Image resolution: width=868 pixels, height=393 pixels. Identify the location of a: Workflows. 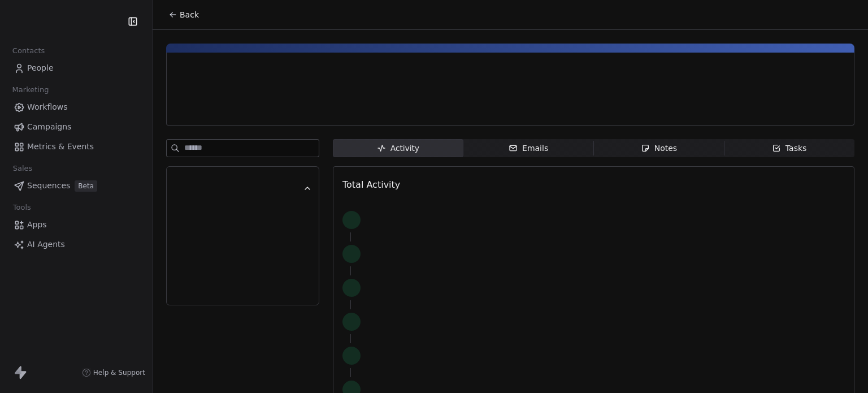
(76, 107).